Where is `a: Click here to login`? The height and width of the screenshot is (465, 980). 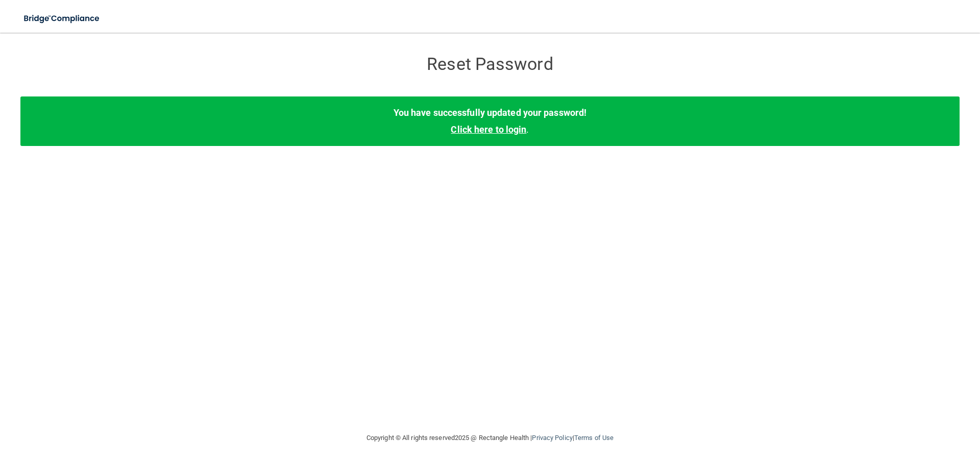
a: Click here to login is located at coordinates (489, 129).